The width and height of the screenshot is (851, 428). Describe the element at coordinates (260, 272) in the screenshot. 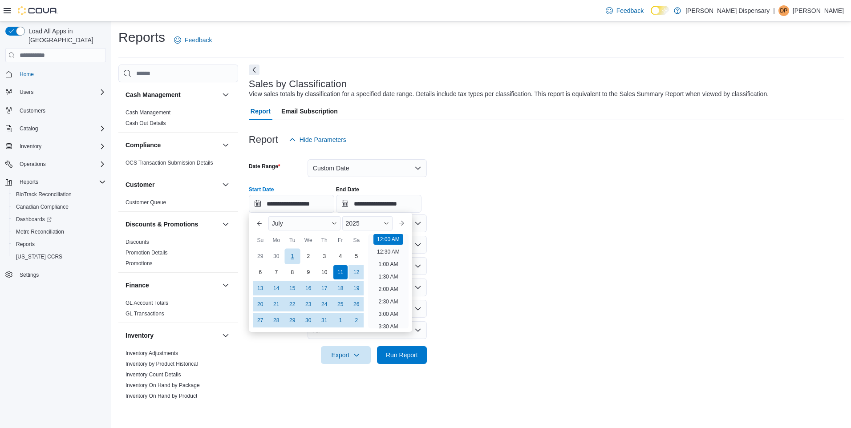

I see `div: day-6` at that location.